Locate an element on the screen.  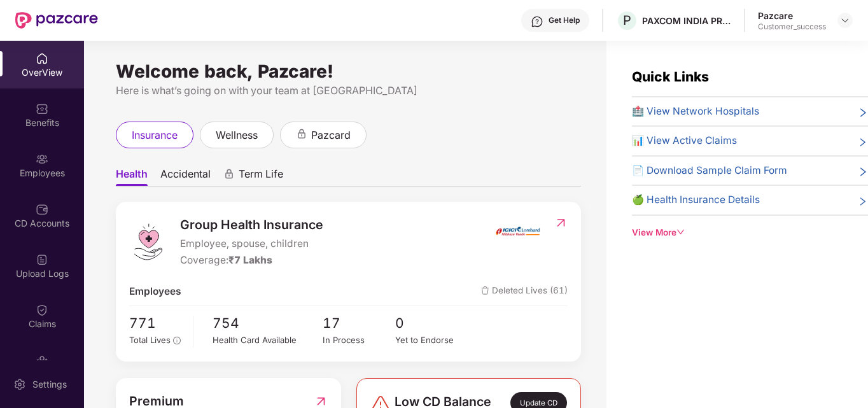
img: svg+xml;base64,PHN2ZyBpZD0iU2V0dGluZy0yMHgyMCIgeG1sbnM9Imh0dHA6Ly93d3cudzMub3JnLzIwMDAvc3ZnIiB3aW... is located at coordinates (20, 385).